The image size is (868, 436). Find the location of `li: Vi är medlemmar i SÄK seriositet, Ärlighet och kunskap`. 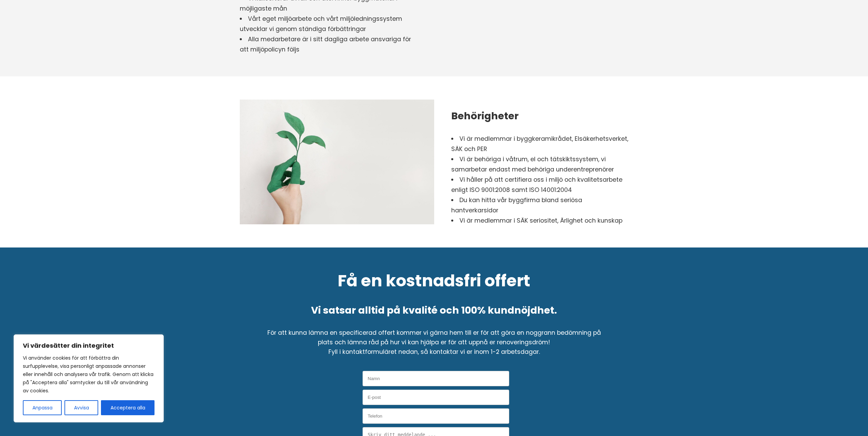

li: Vi är medlemmar i SÄK seriositet, Ärlighet och kunskap is located at coordinates (540, 221).